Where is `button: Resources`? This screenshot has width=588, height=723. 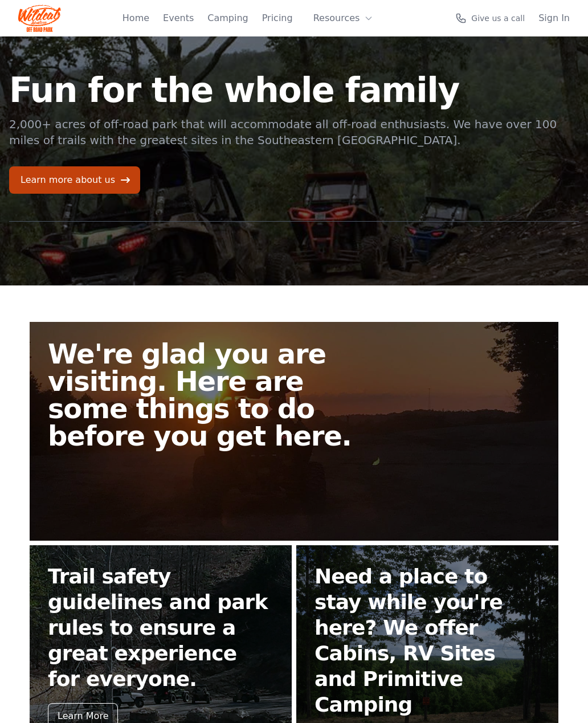 button: Resources is located at coordinates (344, 18).